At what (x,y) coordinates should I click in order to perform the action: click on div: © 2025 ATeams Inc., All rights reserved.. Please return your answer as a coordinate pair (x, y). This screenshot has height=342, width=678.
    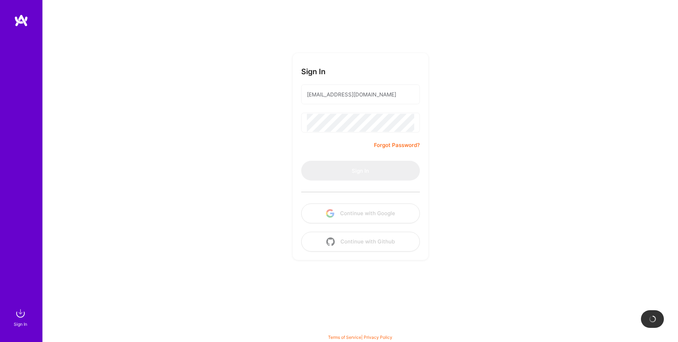
    Looking at the image, I should click on (360, 330).